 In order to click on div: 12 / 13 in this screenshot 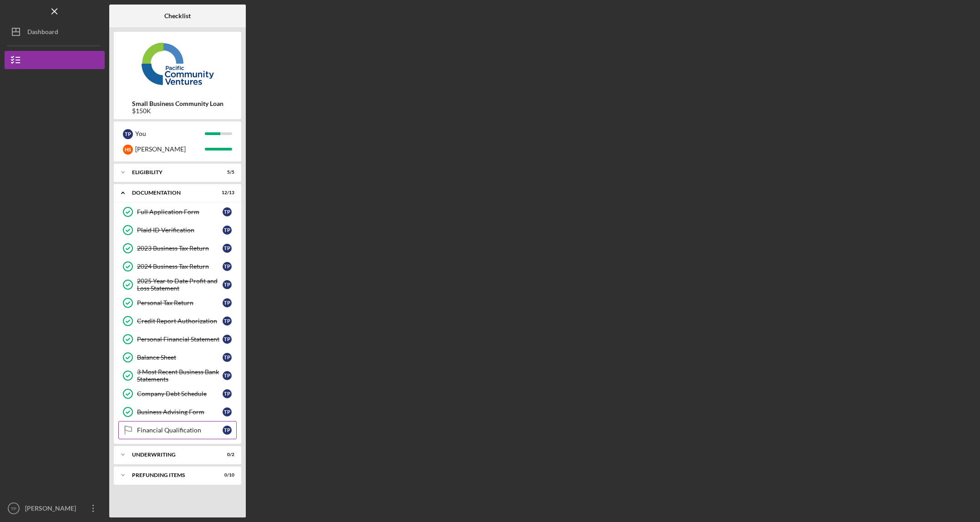, I will do `click(226, 193)`.